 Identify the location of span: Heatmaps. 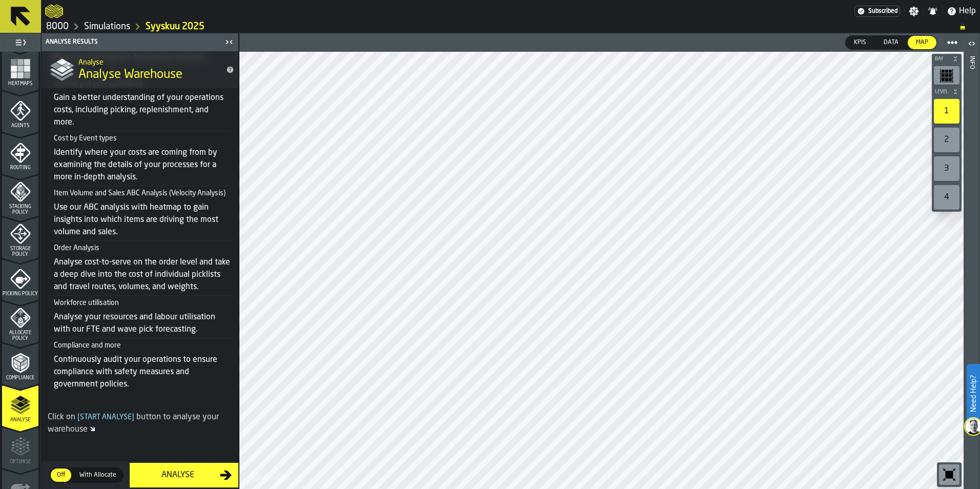
(20, 83).